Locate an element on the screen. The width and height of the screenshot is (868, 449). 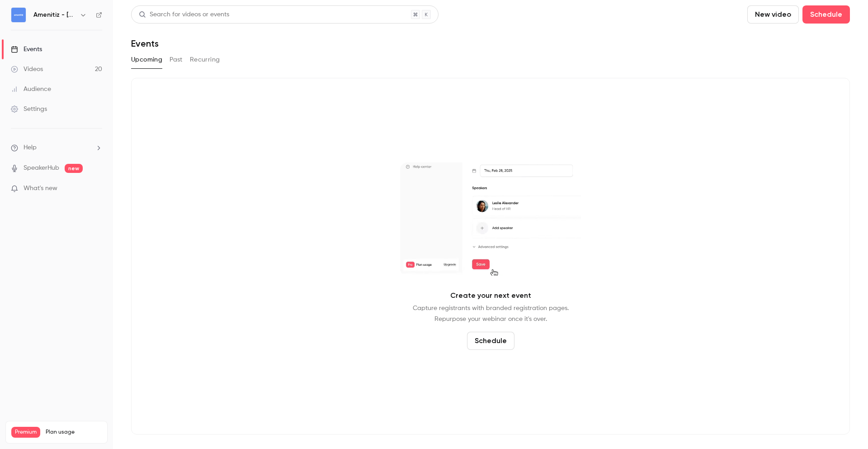
div: Settings is located at coordinates (29, 109).